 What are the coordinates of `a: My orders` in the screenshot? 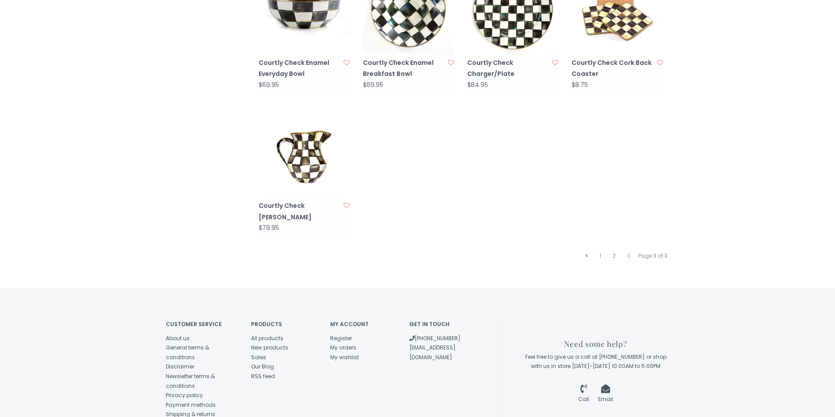 It's located at (343, 348).